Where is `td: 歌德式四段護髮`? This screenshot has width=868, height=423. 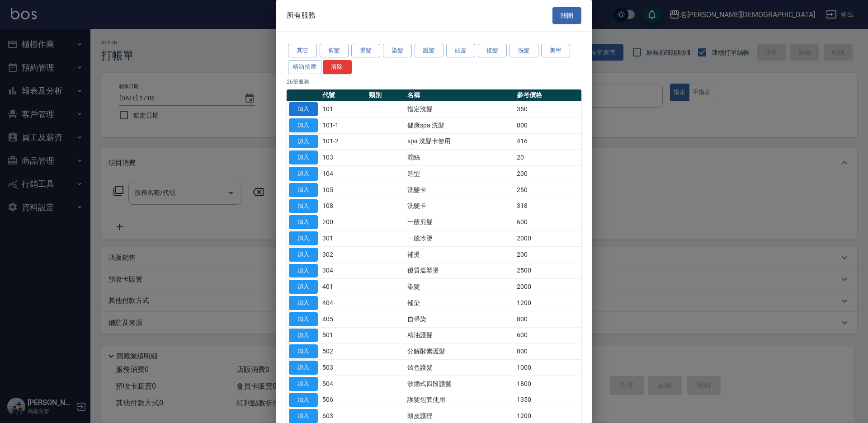
td: 歌德式四段護髮 is located at coordinates (460, 384).